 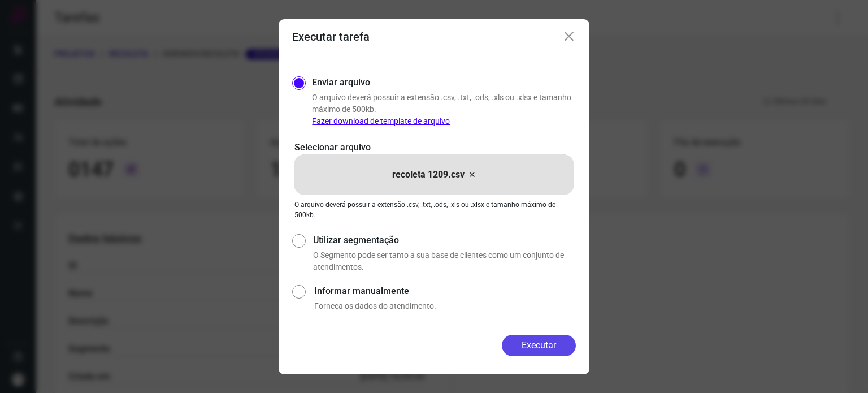 I want to click on label: Informar manualmente, so click(x=445, y=291).